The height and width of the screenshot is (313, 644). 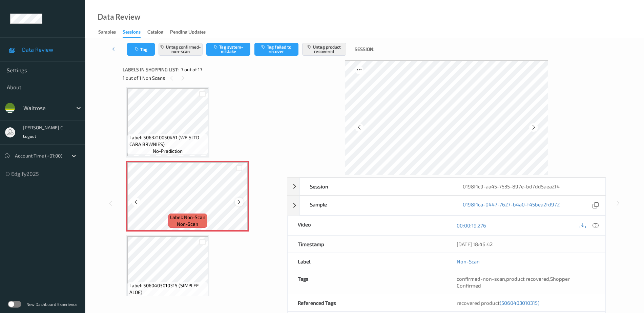 What do you see at coordinates (376, 186) in the screenshot?
I see `div: Session` at bounding box center [376, 186].